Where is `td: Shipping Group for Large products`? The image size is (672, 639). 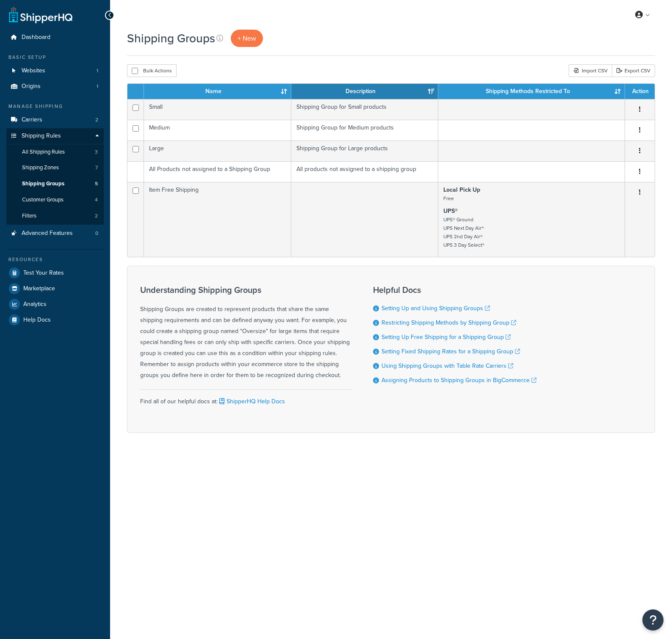
td: Shipping Group for Large products is located at coordinates (365, 151).